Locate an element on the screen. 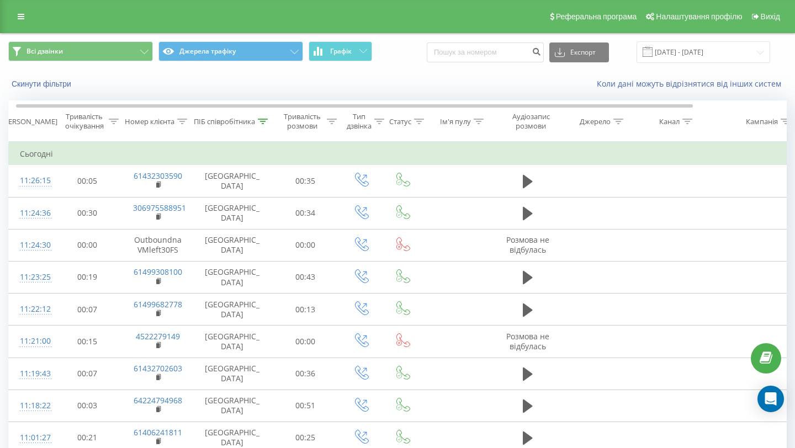  td: 00:30 is located at coordinates (87, 213).